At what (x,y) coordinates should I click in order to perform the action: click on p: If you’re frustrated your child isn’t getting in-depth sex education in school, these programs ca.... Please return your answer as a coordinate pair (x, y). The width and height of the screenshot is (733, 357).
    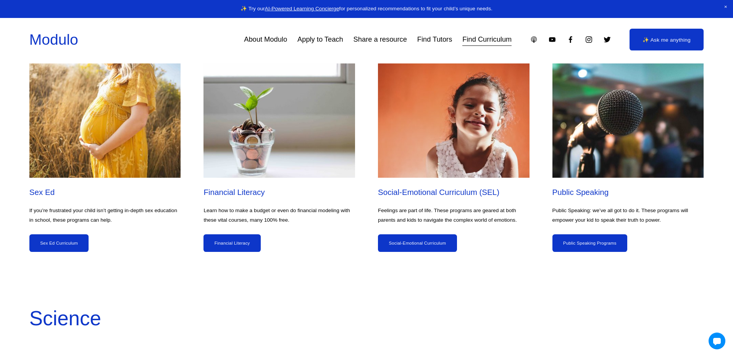
    Looking at the image, I should click on (105, 215).